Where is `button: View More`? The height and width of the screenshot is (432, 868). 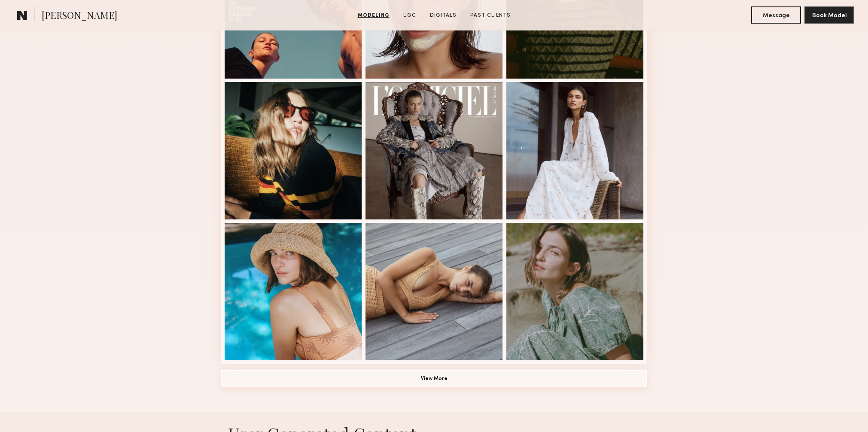 button: View More is located at coordinates (434, 379).